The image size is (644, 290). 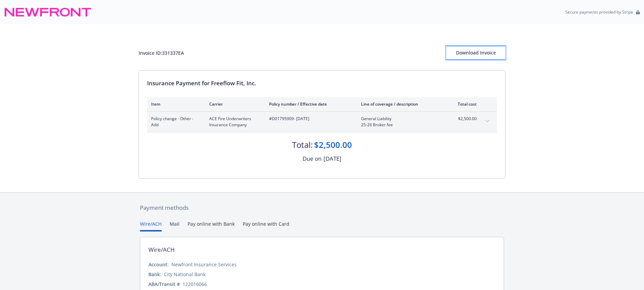 What do you see at coordinates (185, 274) in the screenshot?
I see `div: City National Bank` at bounding box center [185, 274].